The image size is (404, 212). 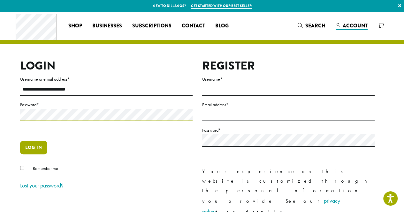 What do you see at coordinates (106, 66) in the screenshot?
I see `h2: Login` at bounding box center [106, 66].